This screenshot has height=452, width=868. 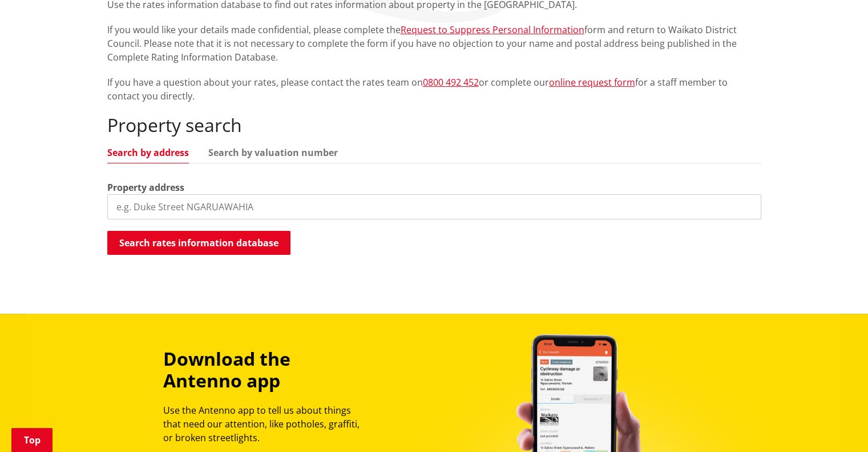 What do you see at coordinates (451, 82) in the screenshot?
I see `a: 0800 492 452` at bounding box center [451, 82].